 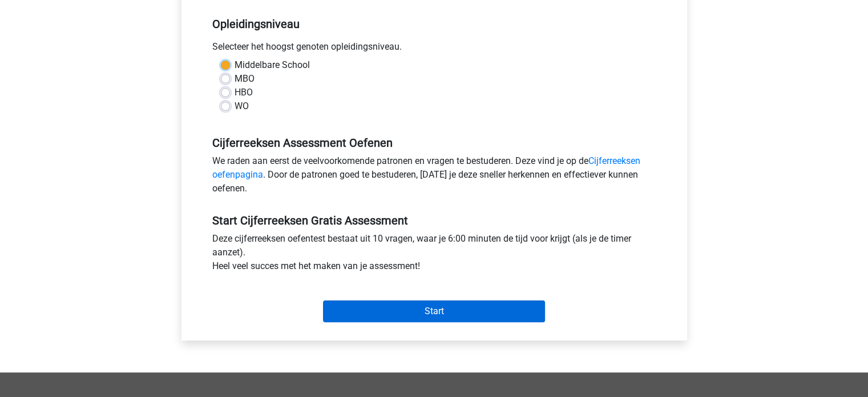 I want to click on label: WO, so click(x=242, y=106).